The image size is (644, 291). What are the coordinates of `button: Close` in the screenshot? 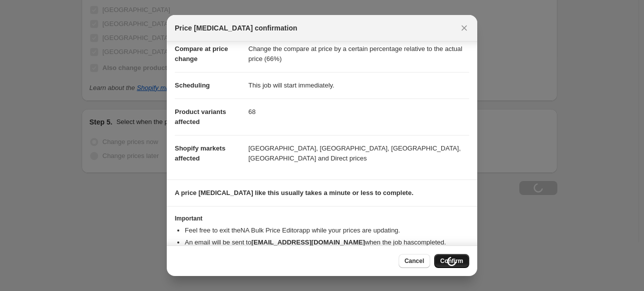 It's located at (464, 28).